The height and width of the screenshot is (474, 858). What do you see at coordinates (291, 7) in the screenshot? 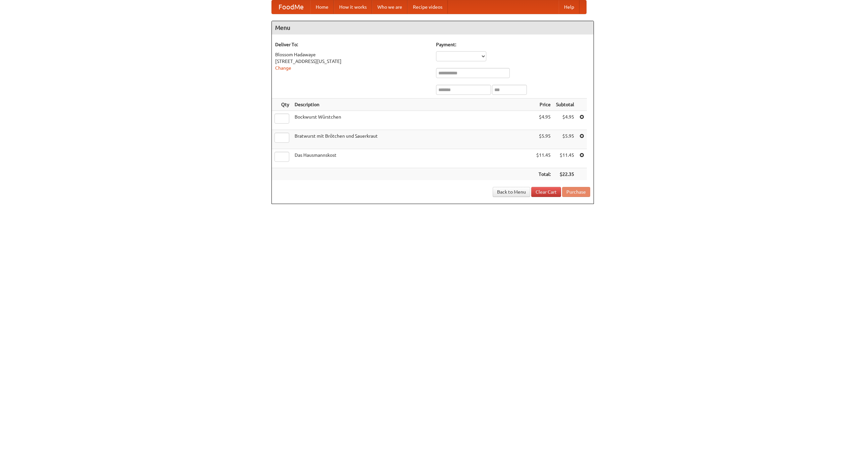
I see `a: FoodMe` at bounding box center [291, 7].